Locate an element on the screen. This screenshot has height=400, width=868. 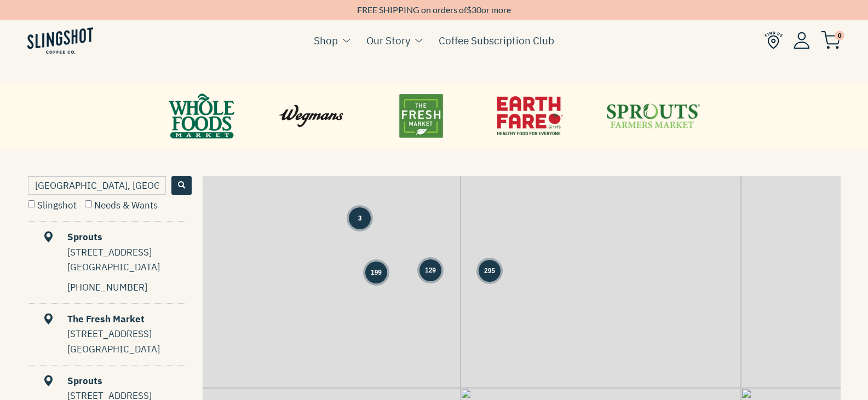
span: 30 is located at coordinates (477, 9).